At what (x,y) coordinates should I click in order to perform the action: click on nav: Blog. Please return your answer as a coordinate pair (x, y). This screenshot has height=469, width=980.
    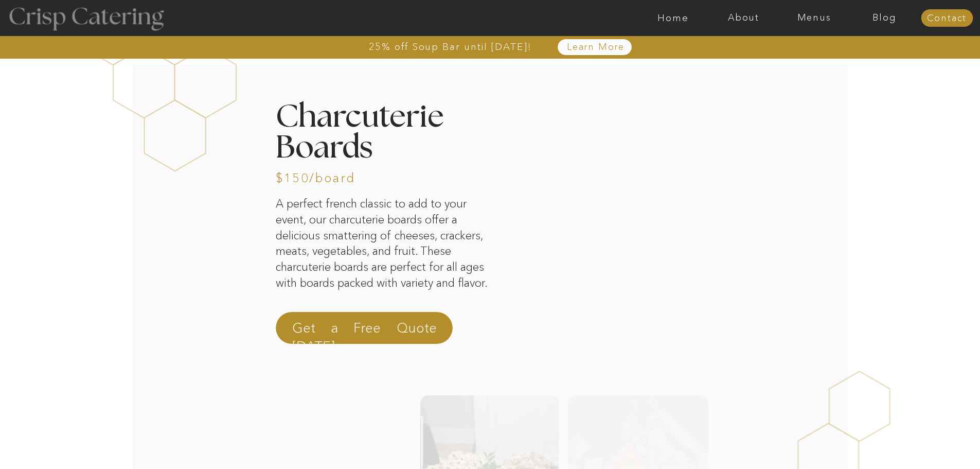
    Looking at the image, I should click on (884, 18).